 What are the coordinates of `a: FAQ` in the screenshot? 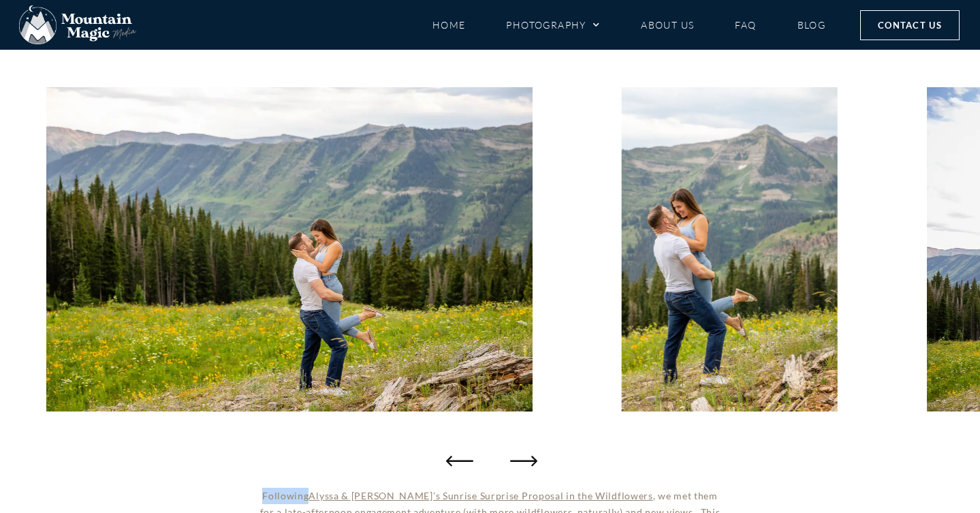 It's located at (745, 25).